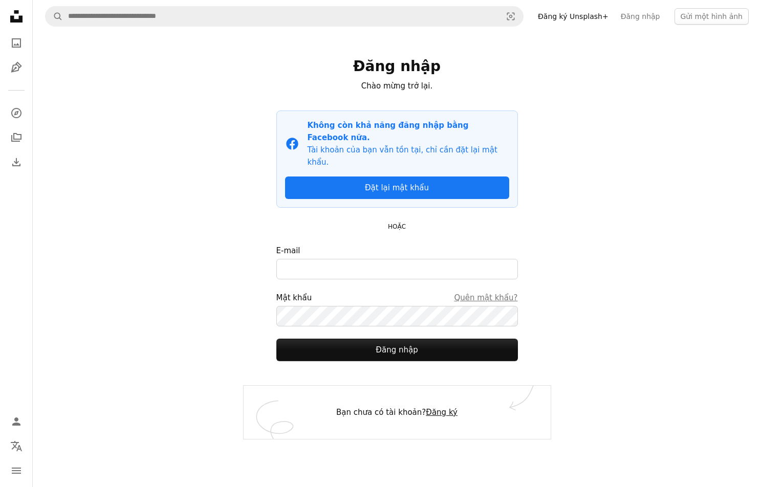  What do you see at coordinates (396, 86) in the screenshot?
I see `font: Chào mừng trở lại.` at bounding box center [396, 86].